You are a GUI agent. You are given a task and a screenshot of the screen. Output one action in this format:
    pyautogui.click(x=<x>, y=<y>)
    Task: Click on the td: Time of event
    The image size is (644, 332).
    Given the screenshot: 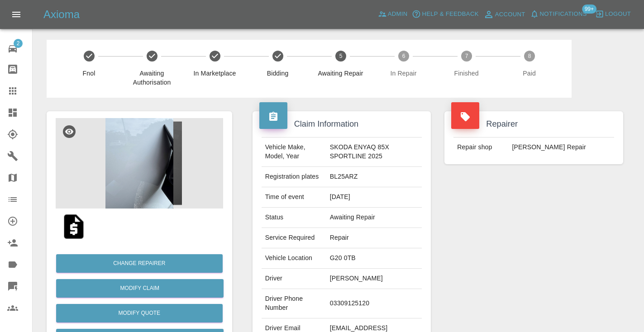 What is the action you would take?
    pyautogui.click(x=293, y=198)
    